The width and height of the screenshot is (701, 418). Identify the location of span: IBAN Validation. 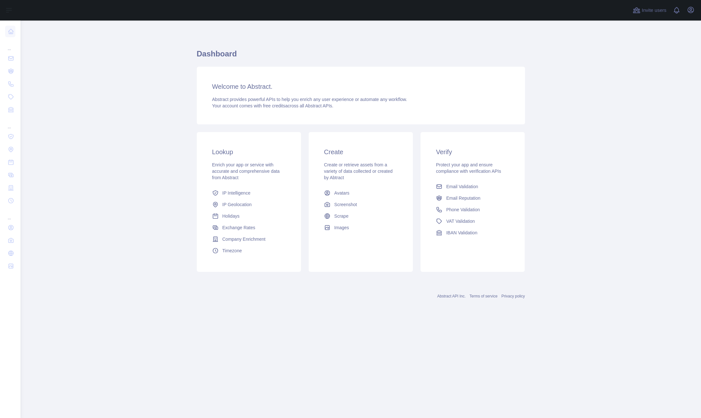
(462, 233).